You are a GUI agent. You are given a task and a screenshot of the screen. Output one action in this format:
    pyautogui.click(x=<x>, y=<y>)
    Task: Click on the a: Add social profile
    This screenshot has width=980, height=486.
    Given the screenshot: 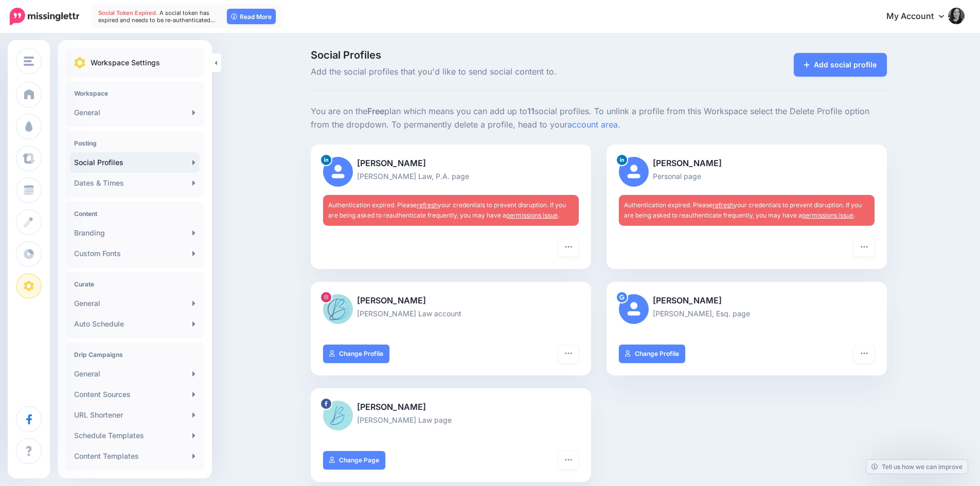 What is the action you would take?
    pyautogui.click(x=840, y=65)
    